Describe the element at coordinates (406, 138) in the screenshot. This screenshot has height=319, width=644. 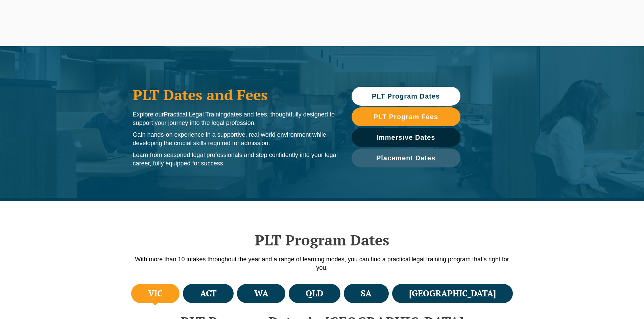
I see `a: Immersive Dates` at that location.